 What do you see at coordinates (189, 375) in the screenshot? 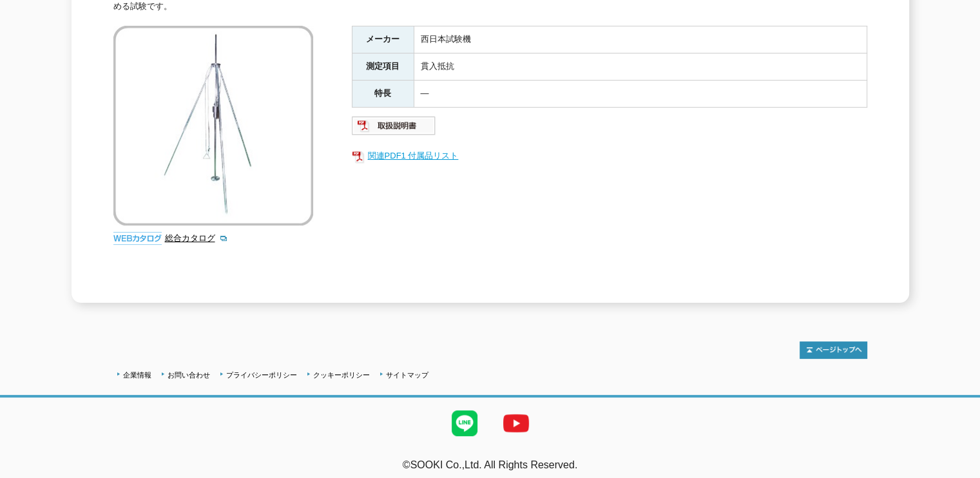
I see `a: お問い合わせ` at bounding box center [189, 375].